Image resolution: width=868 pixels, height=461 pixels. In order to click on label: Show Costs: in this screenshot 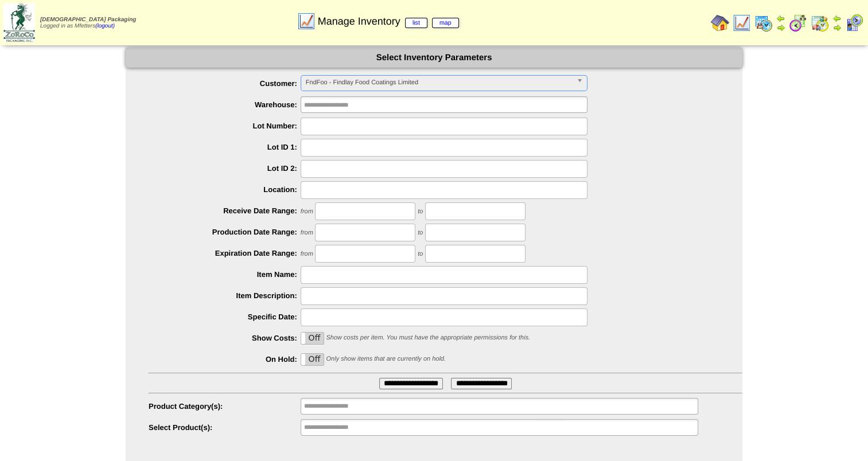, I will do `click(224, 338)`.